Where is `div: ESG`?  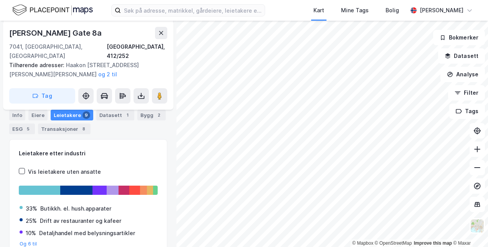 div: ESG is located at coordinates (22, 129).